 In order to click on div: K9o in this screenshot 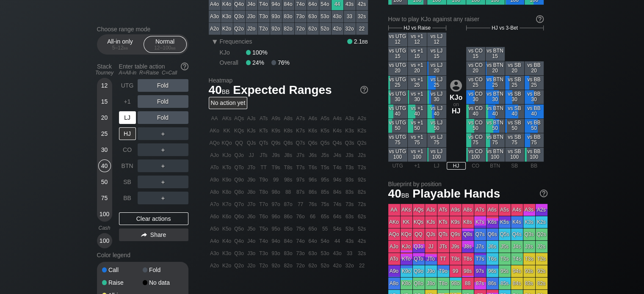, I will do `click(226, 180)`.